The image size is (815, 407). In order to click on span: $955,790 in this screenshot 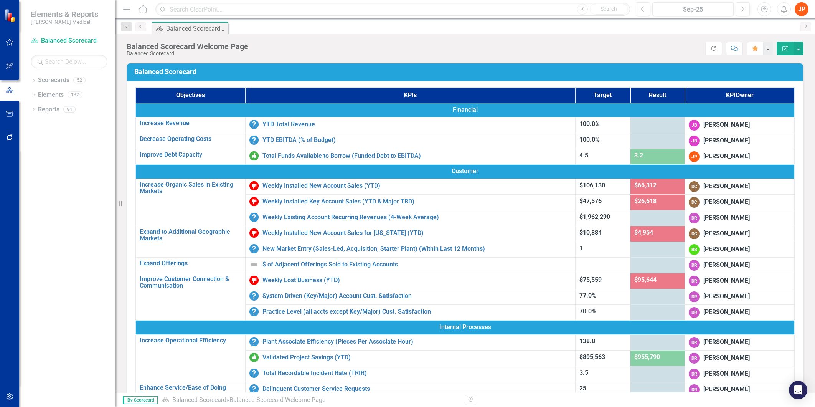, I will do `click(647, 356)`.